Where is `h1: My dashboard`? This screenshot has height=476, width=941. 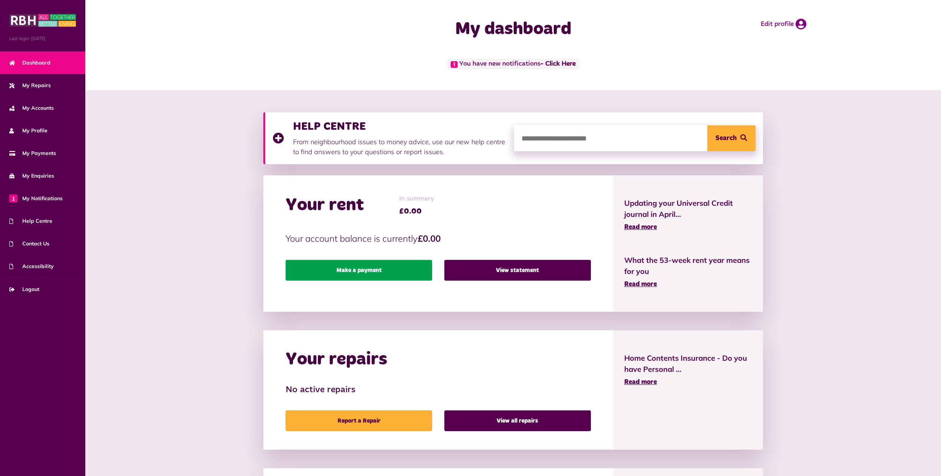
h1: My dashboard is located at coordinates (513, 29).